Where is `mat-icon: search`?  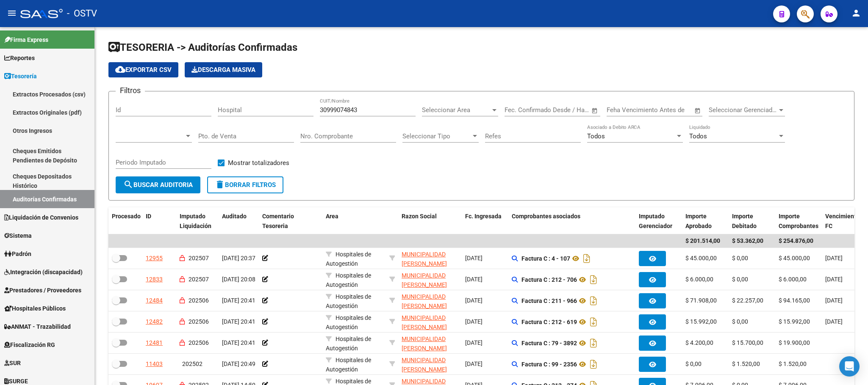
mat-icon: search is located at coordinates (128, 185).